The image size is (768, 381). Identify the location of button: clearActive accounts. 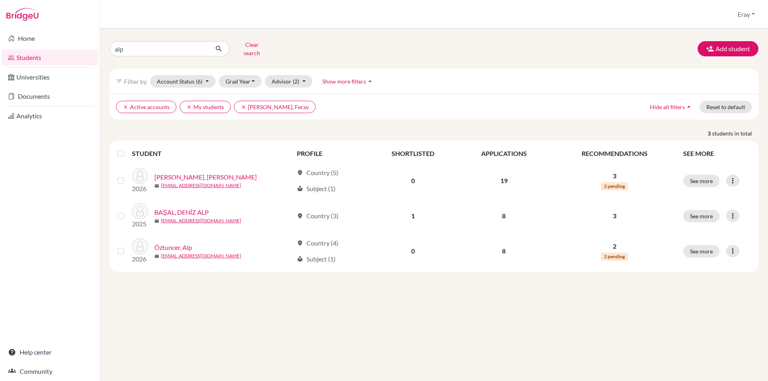
(146, 107).